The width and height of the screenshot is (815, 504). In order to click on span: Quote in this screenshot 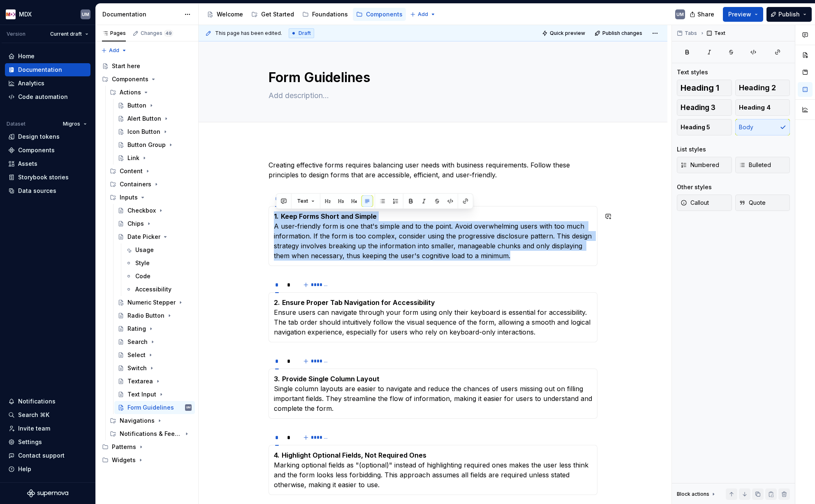, I will do `click(752, 203)`.